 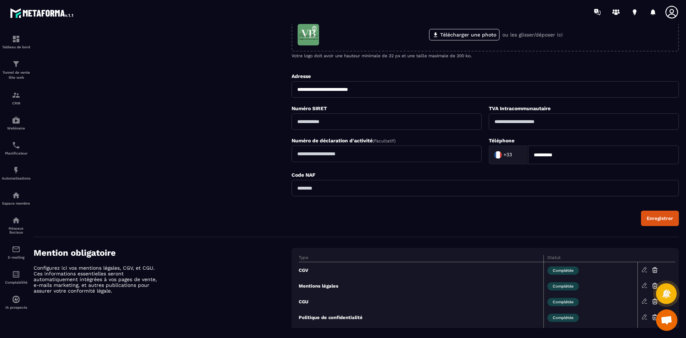 I want to click on td: CGV, so click(x=421, y=270).